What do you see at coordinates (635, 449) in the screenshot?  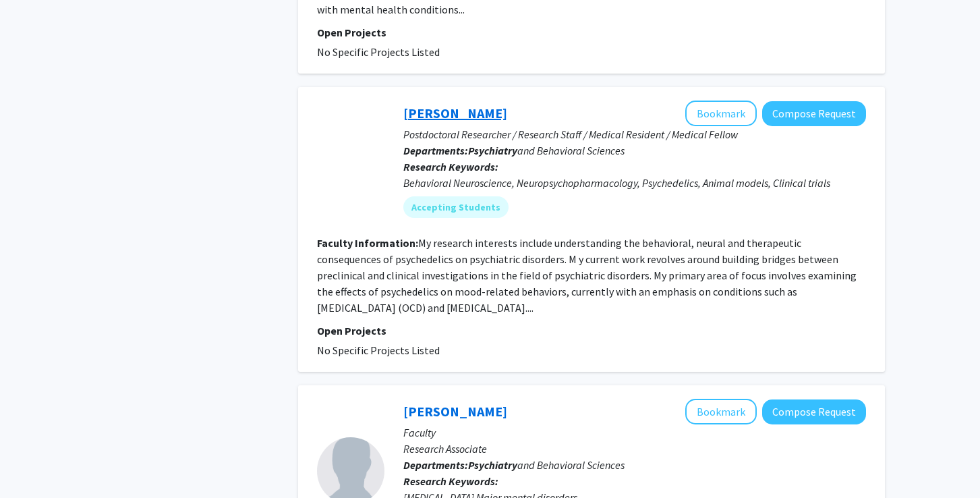 I see `p: Research Associate` at bounding box center [635, 449].